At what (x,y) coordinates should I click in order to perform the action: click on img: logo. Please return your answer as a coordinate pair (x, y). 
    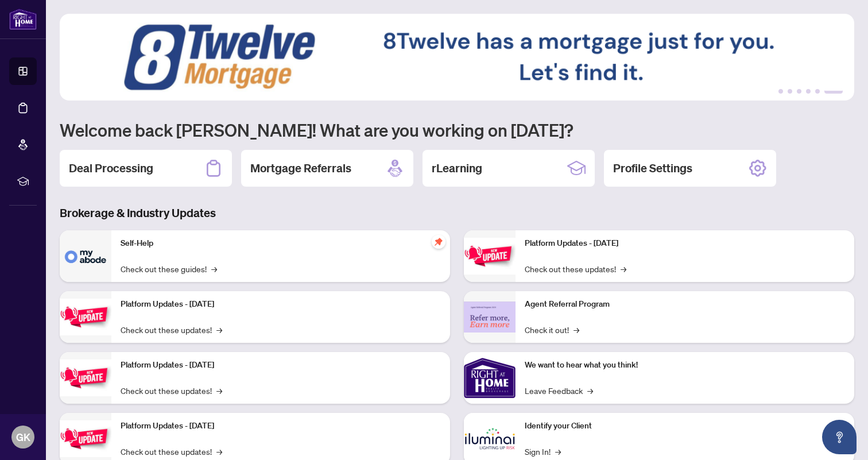
    Looking at the image, I should click on (23, 19).